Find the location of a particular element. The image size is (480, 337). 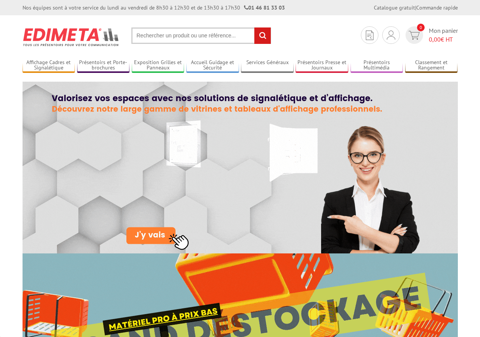

a: Affichage Cadres et Signalétique is located at coordinates (49, 65).